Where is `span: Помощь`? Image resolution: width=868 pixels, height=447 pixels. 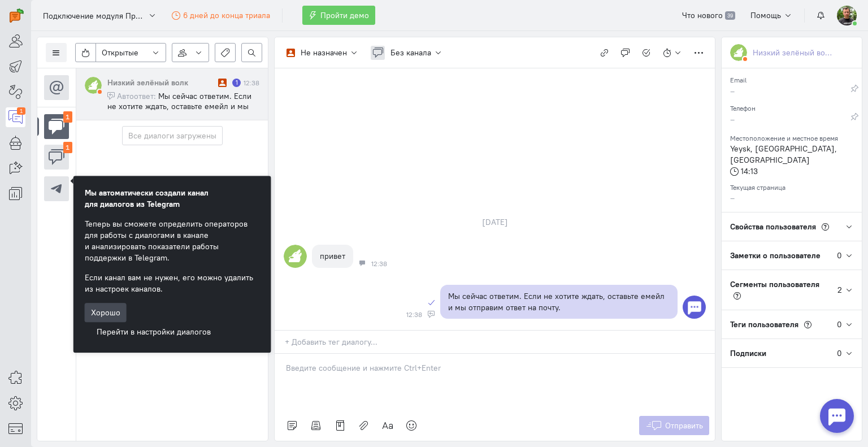
span: Помощь is located at coordinates (766, 15).